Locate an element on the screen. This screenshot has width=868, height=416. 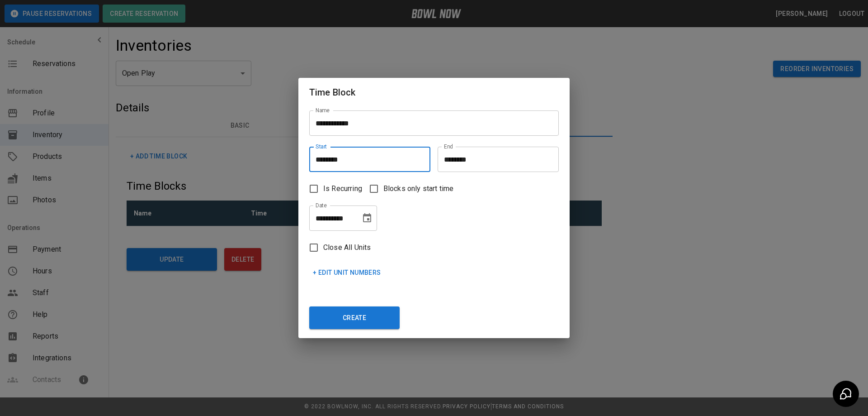
label: Start is located at coordinates (321, 146).